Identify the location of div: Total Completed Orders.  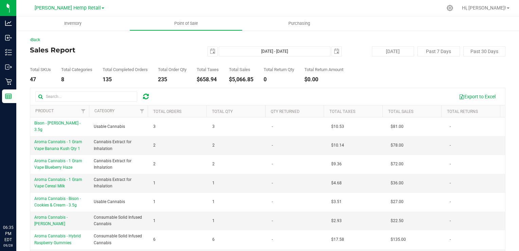
(125, 69).